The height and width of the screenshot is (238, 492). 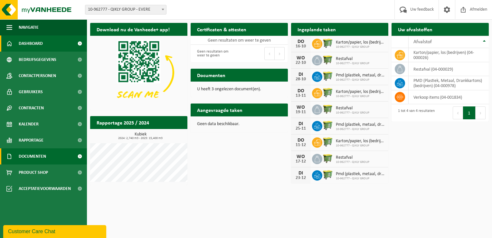 I want to click on div: Geen resultaten om weer te geven, so click(x=215, y=53).